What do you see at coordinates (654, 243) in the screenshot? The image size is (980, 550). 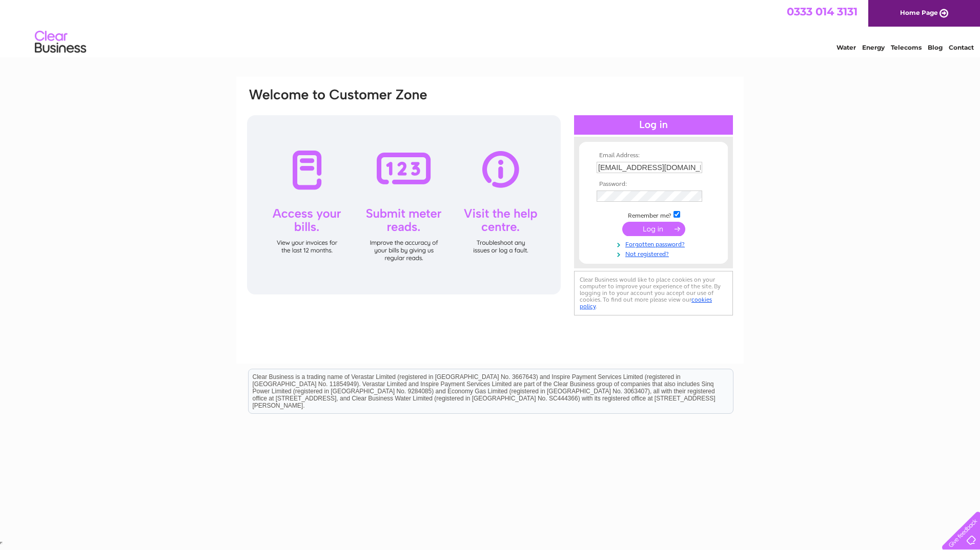 I see `a: Forgotten password?` at bounding box center [654, 243].